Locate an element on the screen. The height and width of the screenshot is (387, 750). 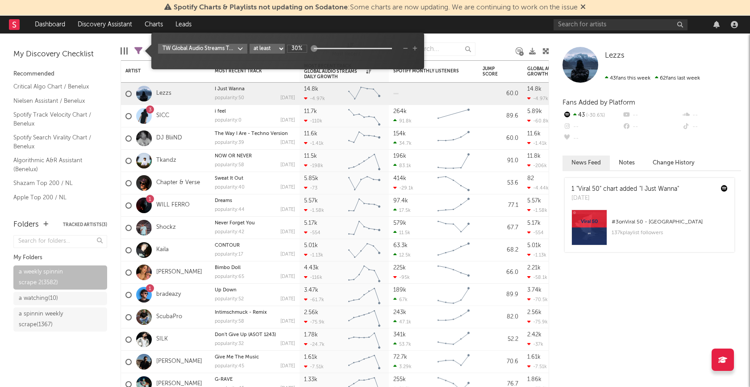
div: popularity: 32 is located at coordinates (229, 343).